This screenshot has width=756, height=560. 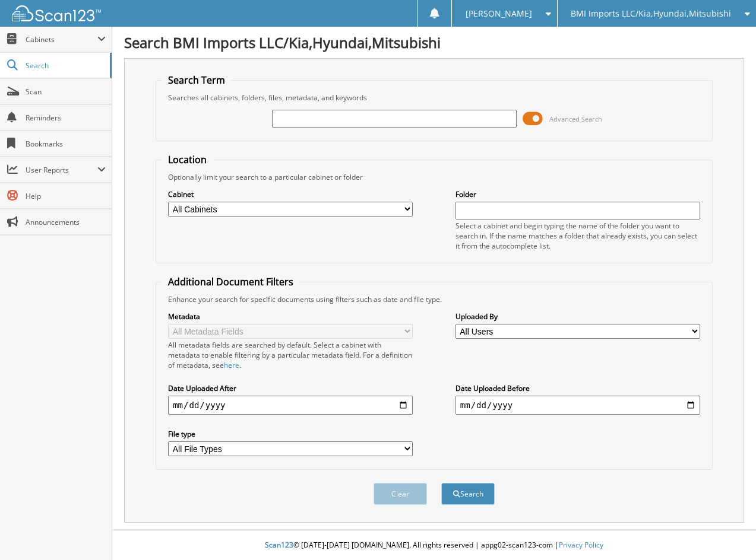 I want to click on span: Announcements, so click(x=65, y=222).